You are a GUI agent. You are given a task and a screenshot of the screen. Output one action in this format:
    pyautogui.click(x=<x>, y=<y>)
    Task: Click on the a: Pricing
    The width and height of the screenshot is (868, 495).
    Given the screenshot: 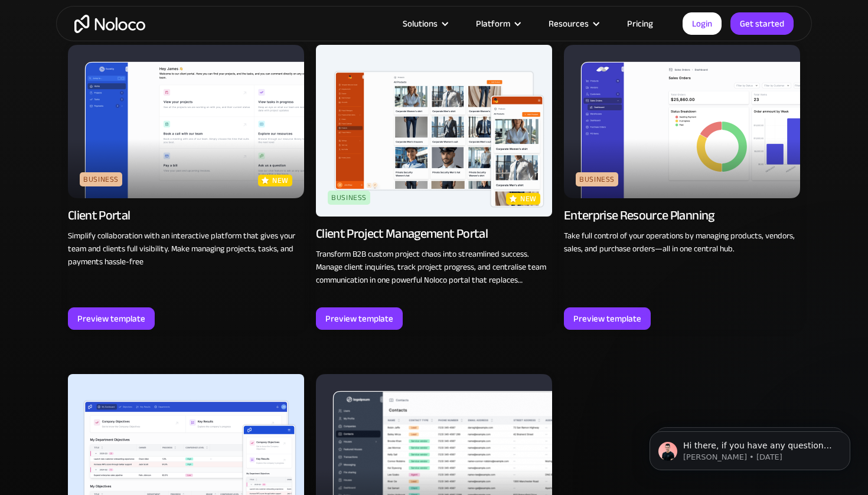 What is the action you would take?
    pyautogui.click(x=640, y=24)
    